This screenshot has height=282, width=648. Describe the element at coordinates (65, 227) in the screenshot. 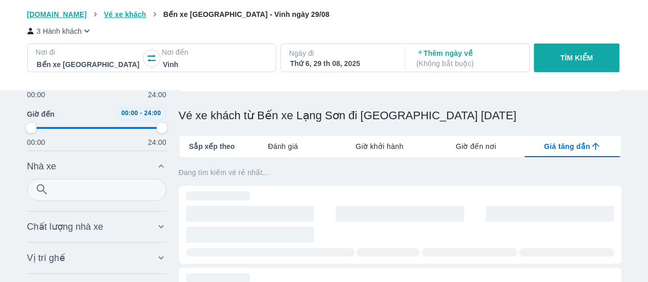

I see `span: Chất lượng nhà xe` at that location.